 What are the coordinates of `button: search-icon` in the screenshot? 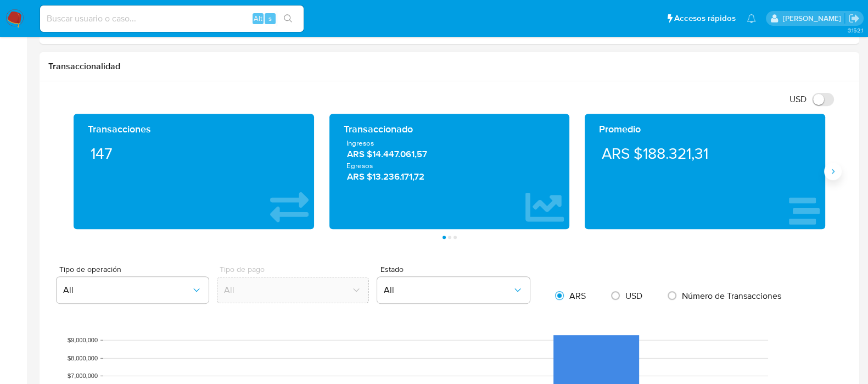 It's located at (287, 19).